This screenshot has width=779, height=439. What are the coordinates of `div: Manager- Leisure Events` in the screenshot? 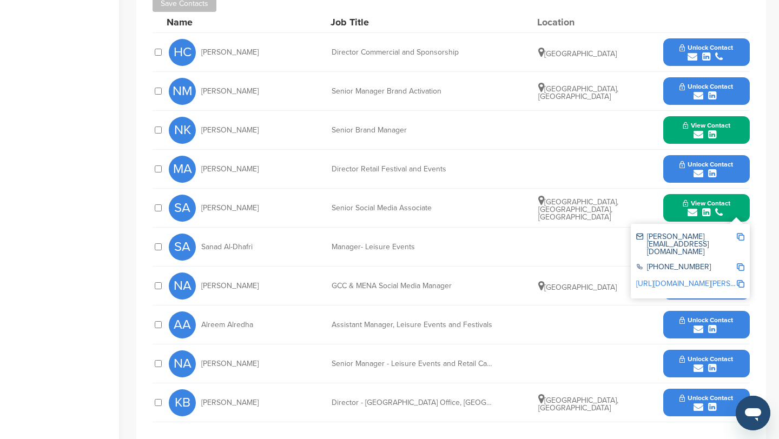 It's located at (413, 247).